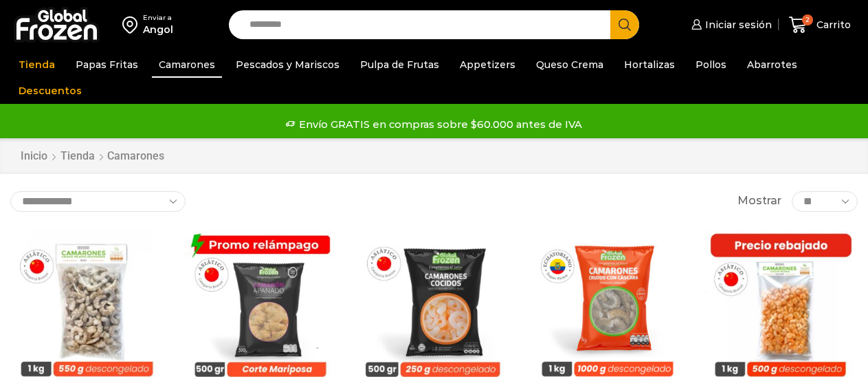 Image resolution: width=868 pixels, height=390 pixels. Describe the element at coordinates (34, 156) in the screenshot. I see `a: Inicio` at that location.